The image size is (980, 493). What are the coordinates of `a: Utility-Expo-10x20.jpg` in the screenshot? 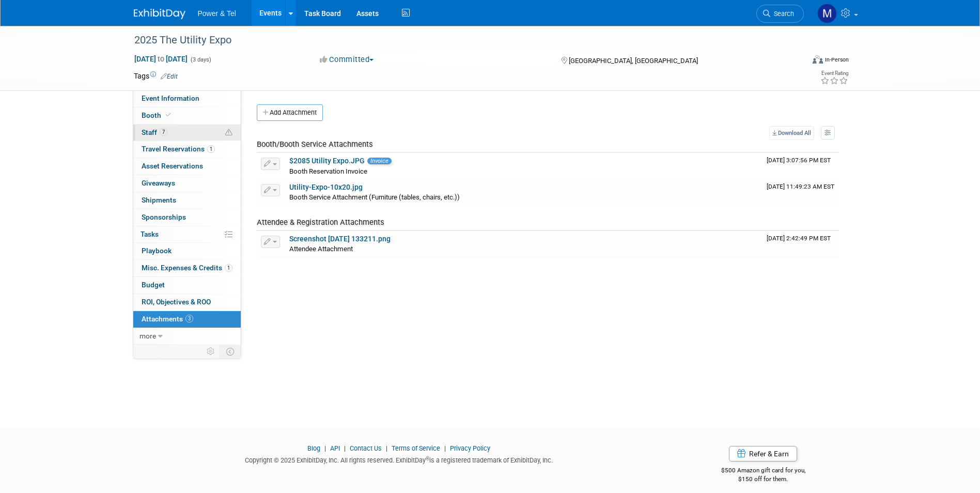 It's located at (326, 187).